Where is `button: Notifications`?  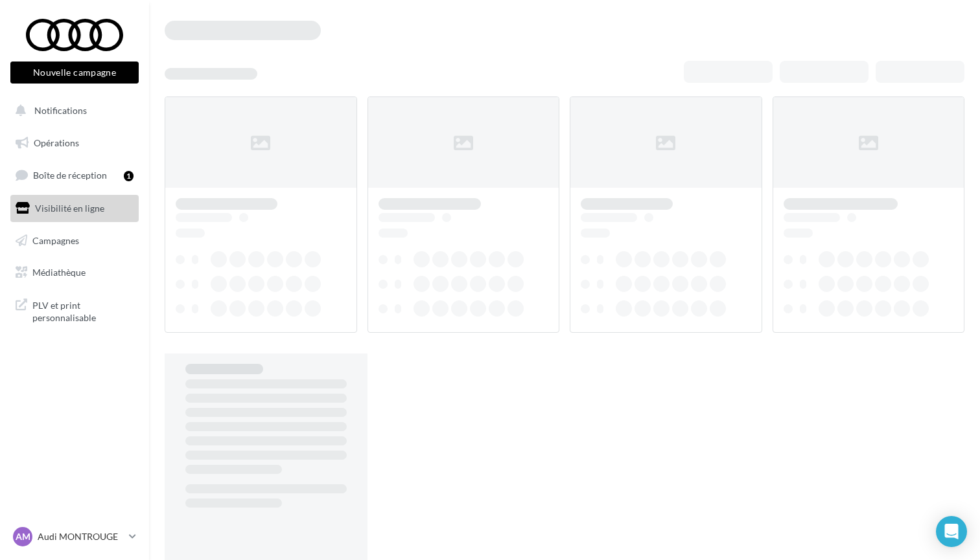
button: Notifications is located at coordinates (72, 111).